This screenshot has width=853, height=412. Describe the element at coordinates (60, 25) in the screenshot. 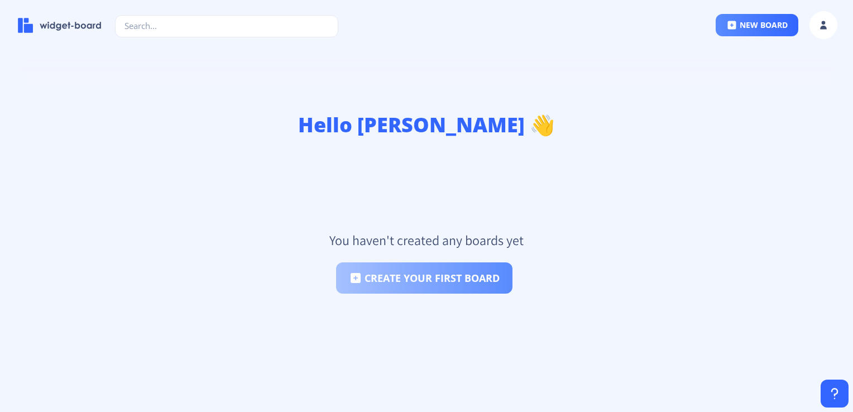

I see `img: logo-name.svg` at that location.